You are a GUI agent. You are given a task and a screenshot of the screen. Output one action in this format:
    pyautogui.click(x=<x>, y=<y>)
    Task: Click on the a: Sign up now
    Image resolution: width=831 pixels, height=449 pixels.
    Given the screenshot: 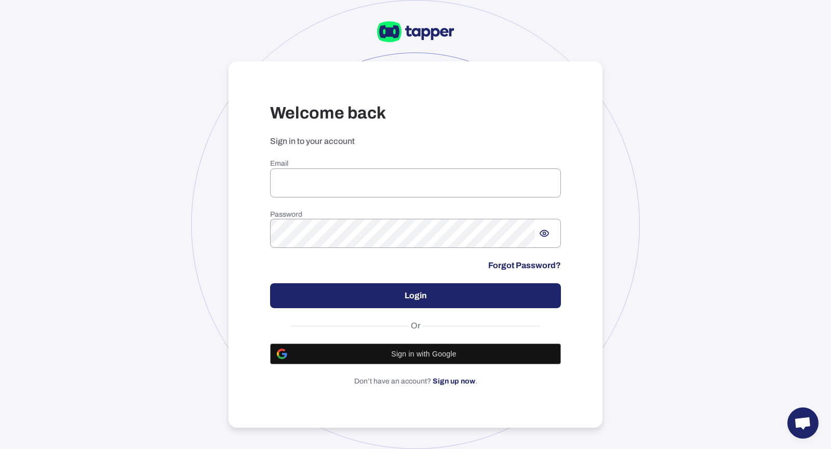 What is the action you would take?
    pyautogui.click(x=454, y=381)
    